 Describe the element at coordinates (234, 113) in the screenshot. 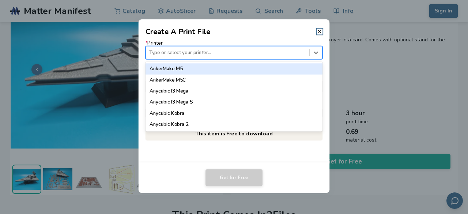

I see `div: Anycubic Kobra` at that location.